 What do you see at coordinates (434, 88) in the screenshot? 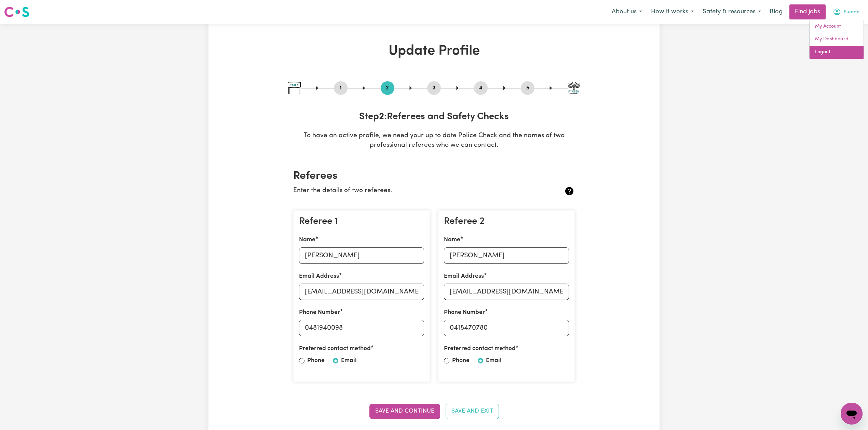
I see `button: Go to step 3` at bounding box center [434, 88].